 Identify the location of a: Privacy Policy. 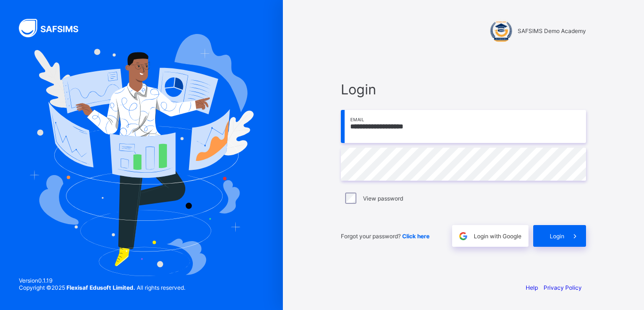
(562, 287).